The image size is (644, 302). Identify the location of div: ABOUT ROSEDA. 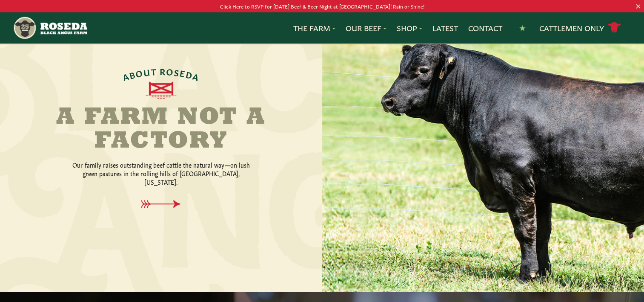
(161, 74).